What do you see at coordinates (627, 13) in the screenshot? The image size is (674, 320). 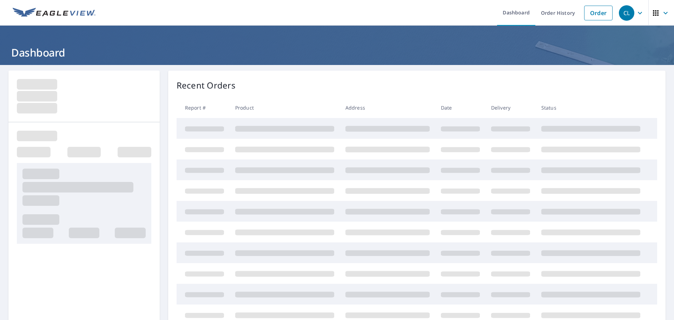 I see `div: CL` at bounding box center [627, 13].